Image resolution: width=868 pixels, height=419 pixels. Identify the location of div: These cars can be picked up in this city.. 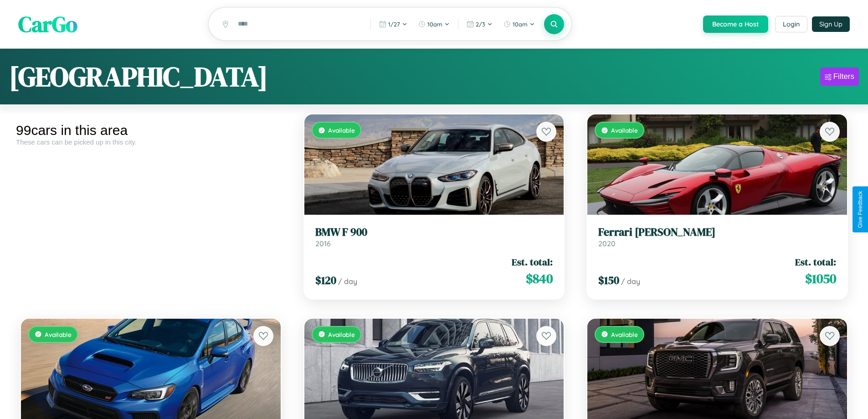
(151, 142).